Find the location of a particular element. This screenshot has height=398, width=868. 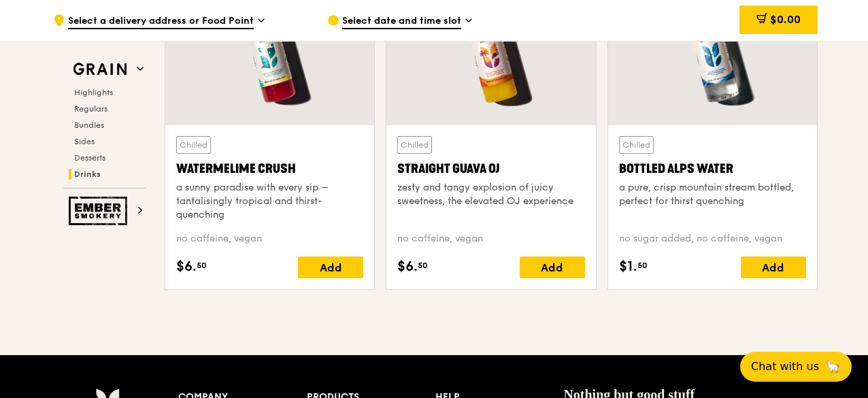

span: Highlights is located at coordinates (94, 93).